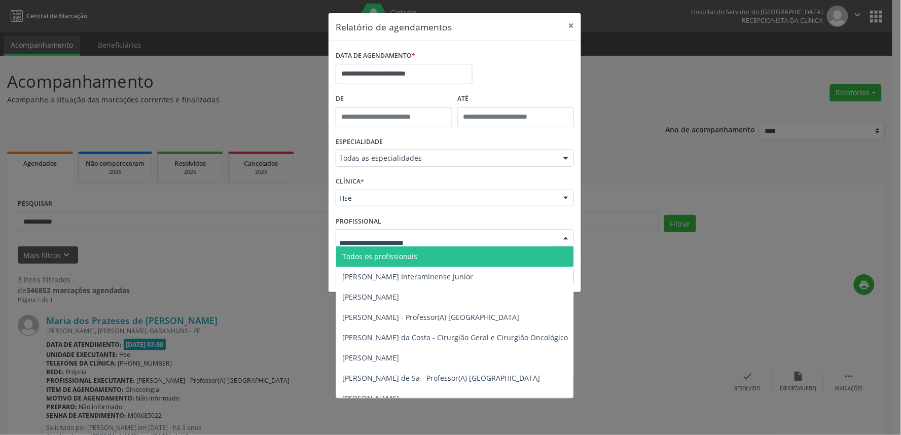 The height and width of the screenshot is (435, 901). What do you see at coordinates (394, 99) in the screenshot?
I see `label: De` at bounding box center [394, 99].